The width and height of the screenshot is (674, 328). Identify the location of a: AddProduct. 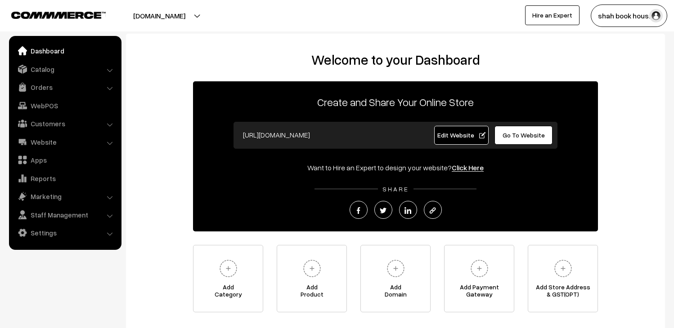
(312, 279).